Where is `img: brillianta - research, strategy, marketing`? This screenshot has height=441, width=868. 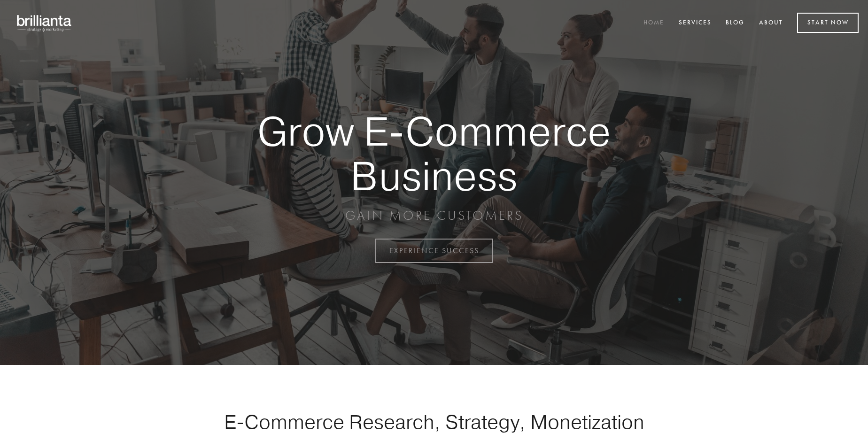 img: brillianta - research, strategy, marketing is located at coordinates (44, 23).